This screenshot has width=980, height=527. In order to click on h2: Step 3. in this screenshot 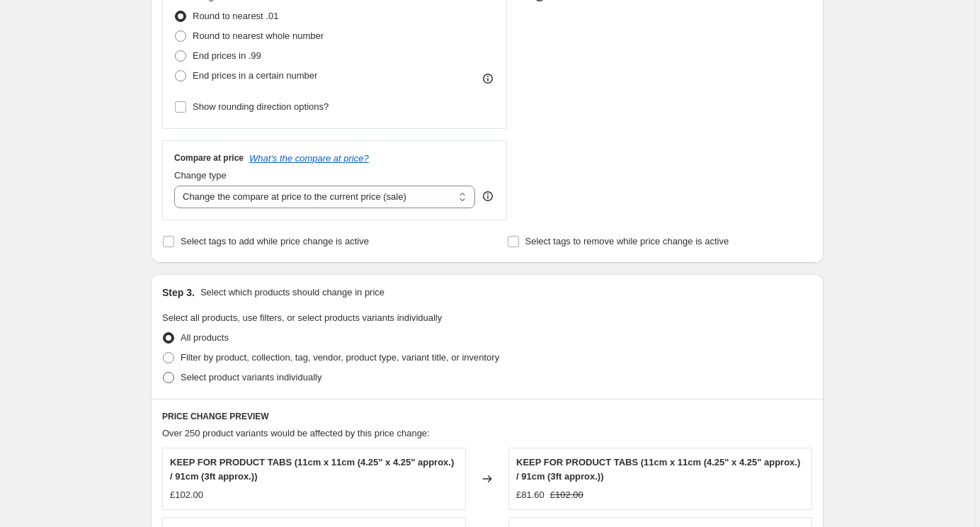, I will do `click(179, 293)`.